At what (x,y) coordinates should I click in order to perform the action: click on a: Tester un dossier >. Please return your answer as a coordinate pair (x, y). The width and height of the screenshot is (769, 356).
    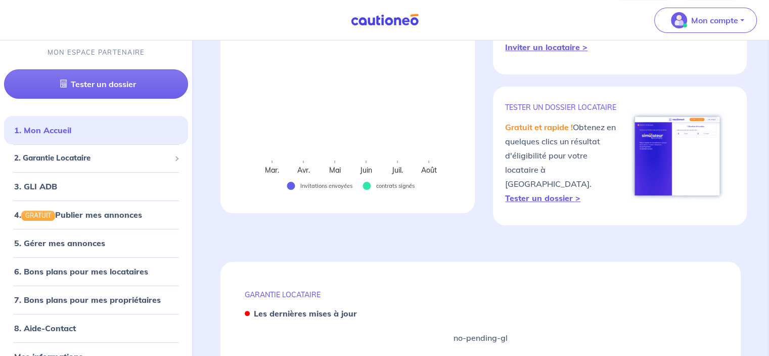
    Looking at the image, I should click on (543, 198).